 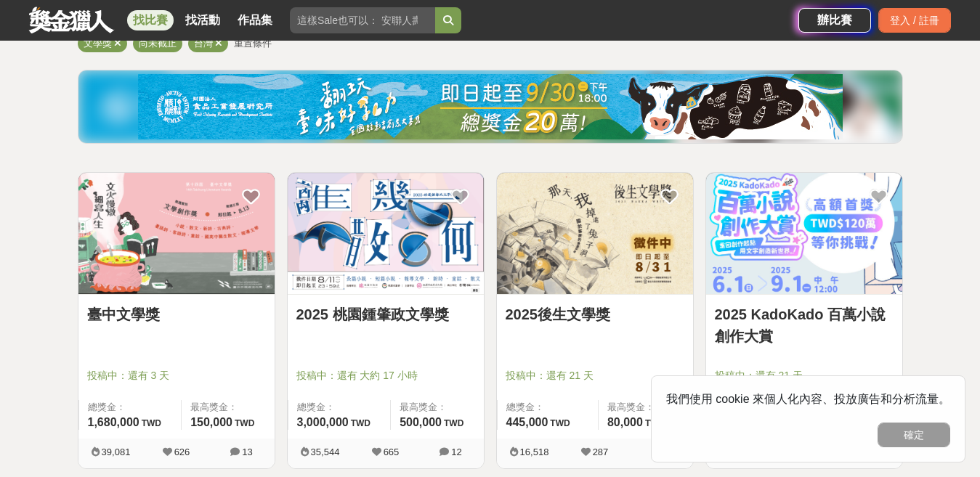 What do you see at coordinates (253, 43) in the screenshot?
I see `span: 重置條件` at bounding box center [253, 43].